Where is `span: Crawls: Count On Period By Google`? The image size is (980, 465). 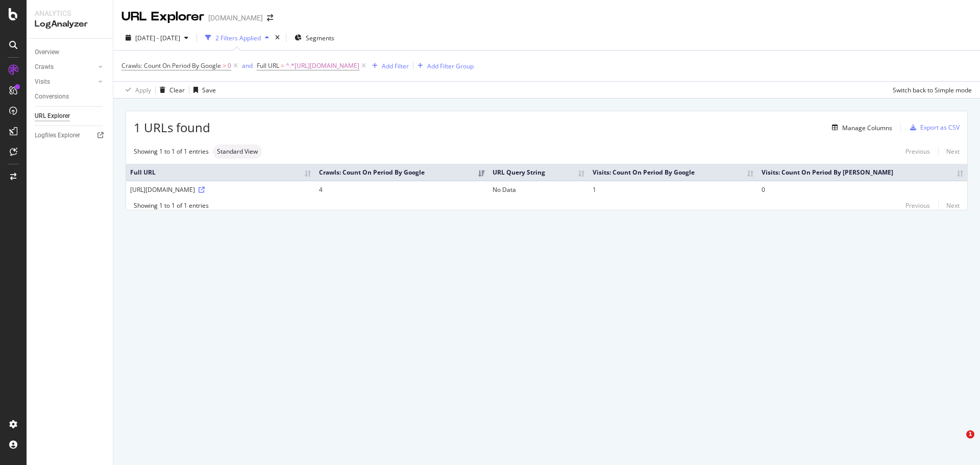
span: Crawls: Count On Period By Google is located at coordinates (171, 65).